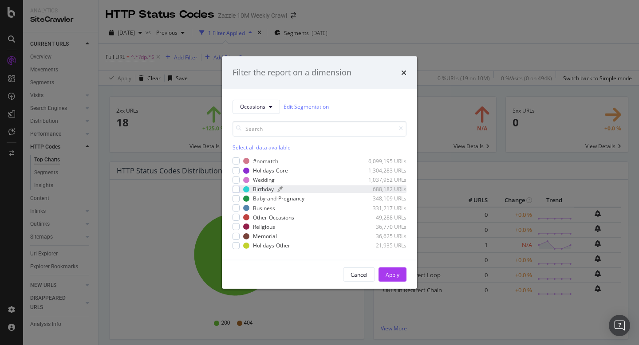 This screenshot has width=639, height=345. What do you see at coordinates (385, 218) in the screenshot?
I see `div: 49,288 URLs` at bounding box center [385, 218].